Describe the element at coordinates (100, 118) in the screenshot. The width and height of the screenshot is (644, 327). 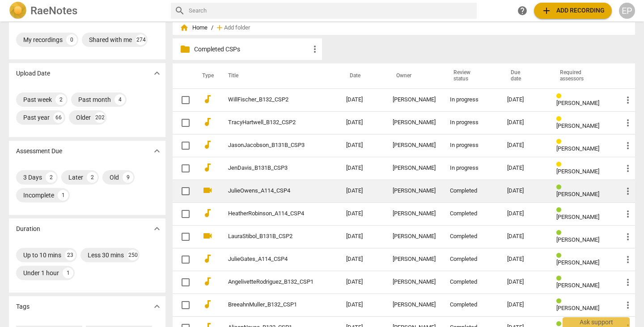
I see `div: 202` at that location.